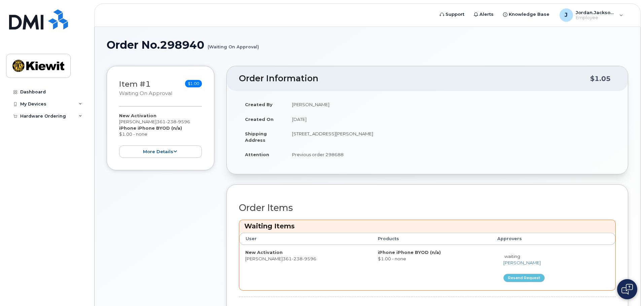 The image size is (644, 306). Describe the element at coordinates (524, 278) in the screenshot. I see `button: Resend request` at that location.